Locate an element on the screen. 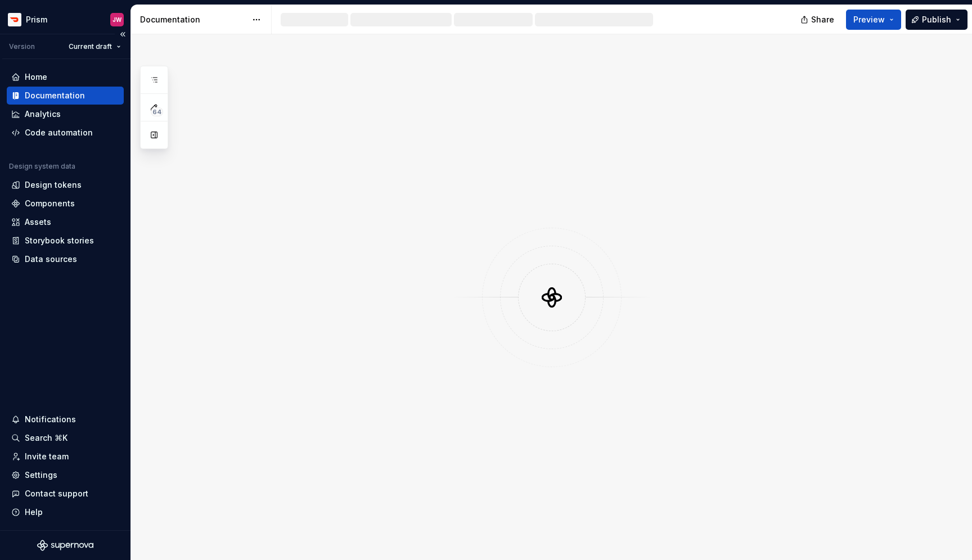  div: Design tokens is located at coordinates (53, 185).